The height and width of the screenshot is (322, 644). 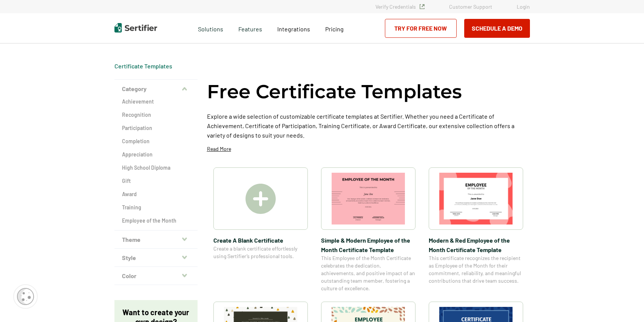 I want to click on h2: Training, so click(x=156, y=207).